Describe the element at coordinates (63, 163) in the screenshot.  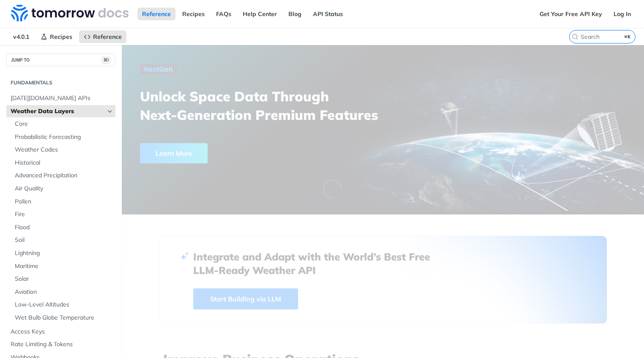
I see `a: Historical` at that location.